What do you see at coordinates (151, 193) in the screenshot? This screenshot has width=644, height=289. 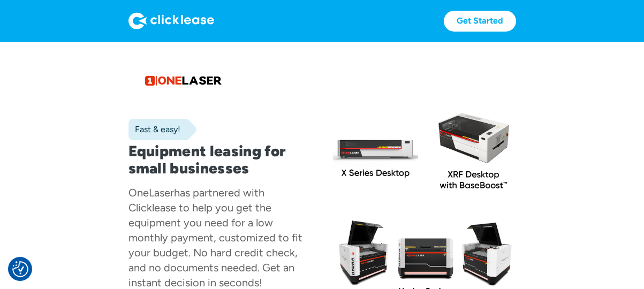 I see `div: OneLaser` at bounding box center [151, 193].